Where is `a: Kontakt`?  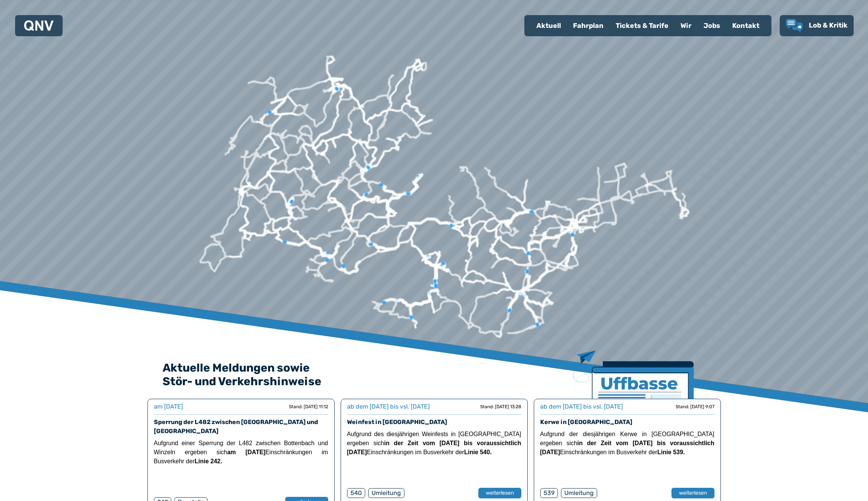 a: Kontakt is located at coordinates (745, 26).